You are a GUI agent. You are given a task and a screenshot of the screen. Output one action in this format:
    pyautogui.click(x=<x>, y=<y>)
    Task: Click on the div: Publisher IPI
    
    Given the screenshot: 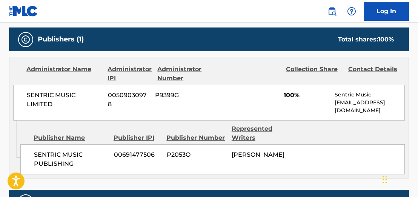 What is the action you would take?
    pyautogui.click(x=137, y=138)
    